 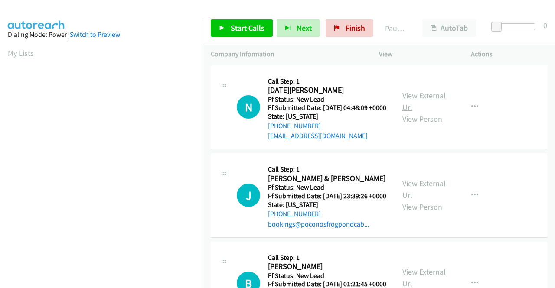 What do you see at coordinates (248, 28) in the screenshot?
I see `span: Start Calls` at bounding box center [248, 28].